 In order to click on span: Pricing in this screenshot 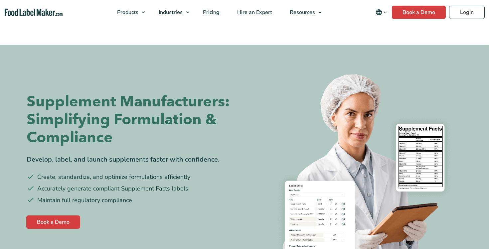, I will do `click(211, 12)`.